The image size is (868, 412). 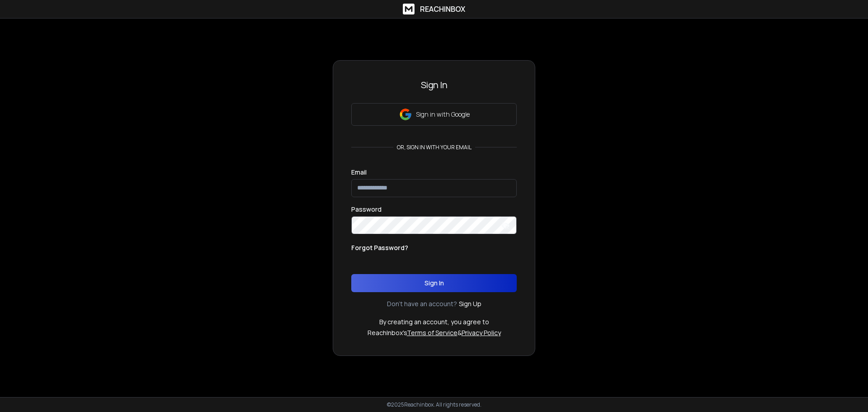 I want to click on p: © 2025 Reachinbox. All rights reserved., so click(x=434, y=405).